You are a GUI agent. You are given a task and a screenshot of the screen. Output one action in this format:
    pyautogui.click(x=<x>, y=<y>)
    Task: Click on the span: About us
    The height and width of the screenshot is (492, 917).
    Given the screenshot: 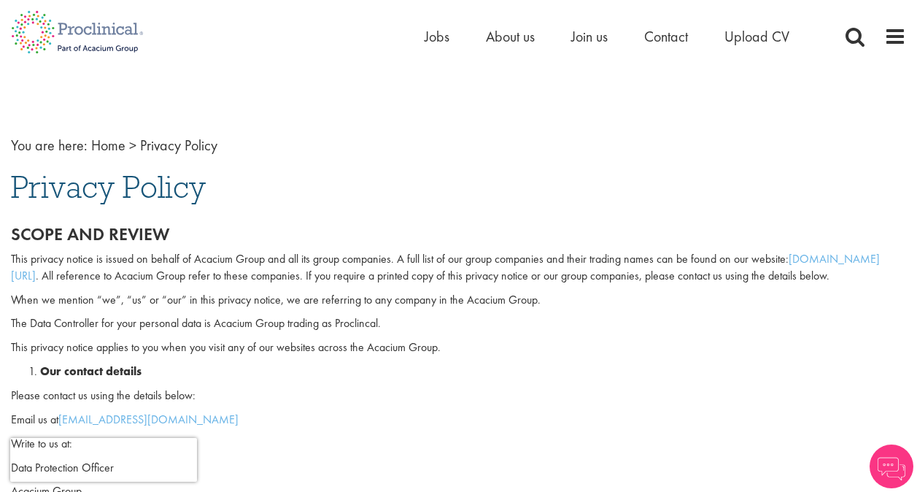 What is the action you would take?
    pyautogui.click(x=510, y=36)
    